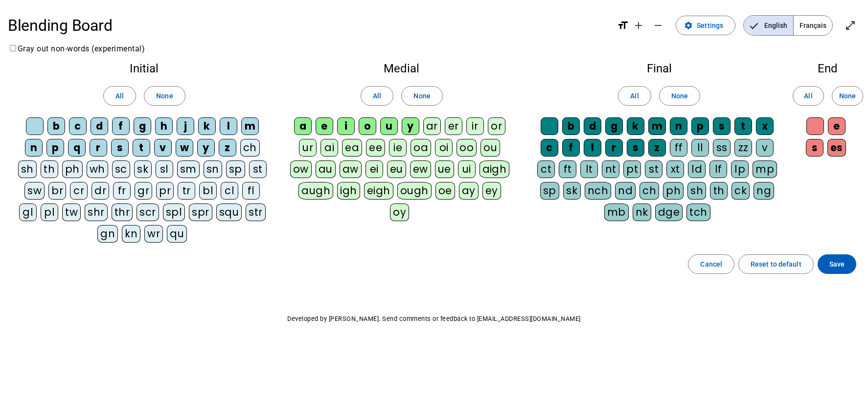  What do you see at coordinates (658, 26) in the screenshot?
I see `button: Decrease font size` at bounding box center [658, 26].